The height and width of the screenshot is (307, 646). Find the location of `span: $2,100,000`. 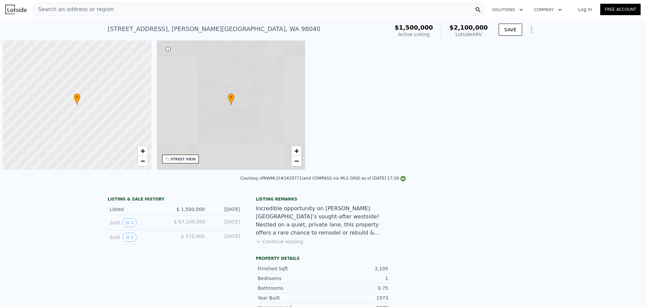

span: $2,100,000 is located at coordinates (469, 27).